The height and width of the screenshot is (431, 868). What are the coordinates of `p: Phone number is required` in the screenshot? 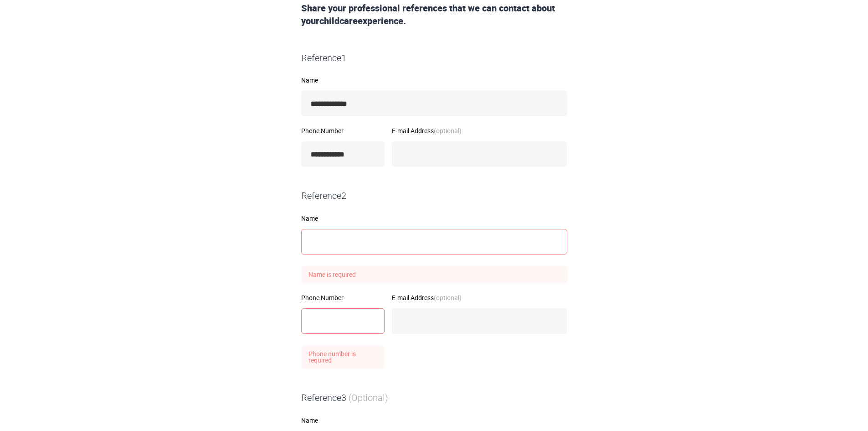 It's located at (343, 357).